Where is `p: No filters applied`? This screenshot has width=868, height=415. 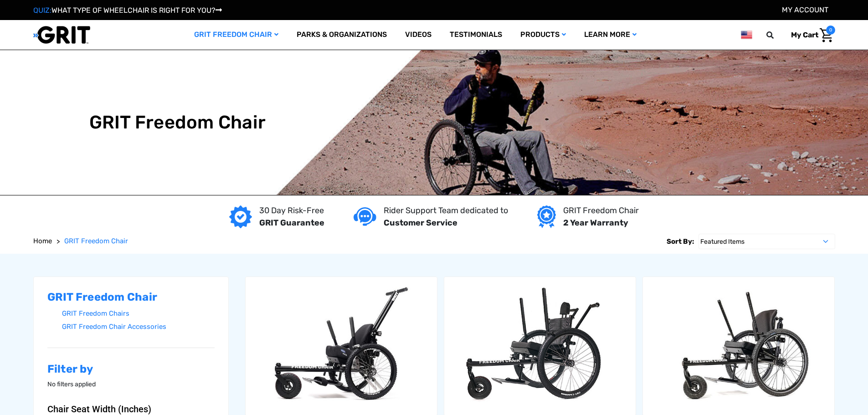 p: No filters applied is located at coordinates (131, 384).